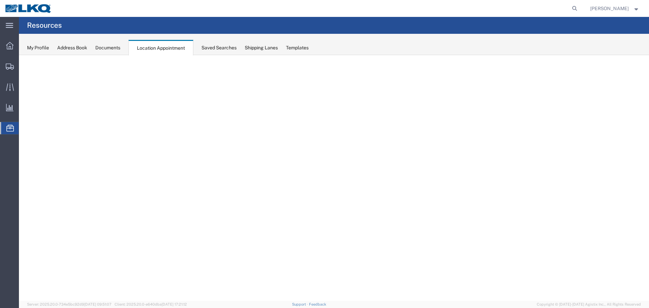 The height and width of the screenshot is (308, 649). I want to click on span: William Haney, so click(609, 8).